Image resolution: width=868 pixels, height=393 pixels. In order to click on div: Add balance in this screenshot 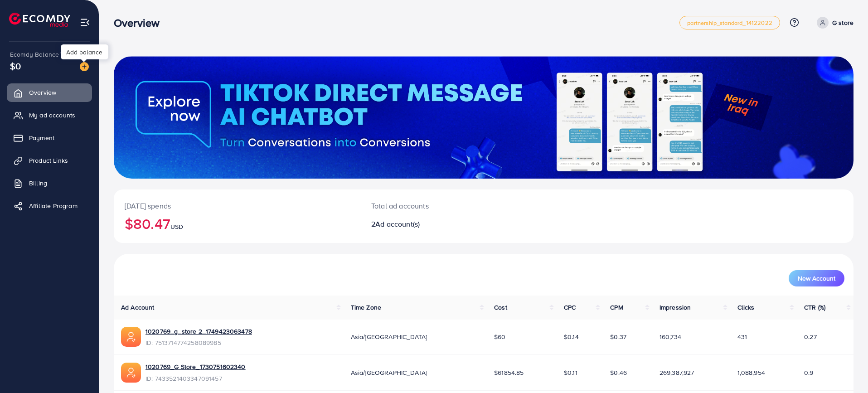, I will do `click(84, 52)`.